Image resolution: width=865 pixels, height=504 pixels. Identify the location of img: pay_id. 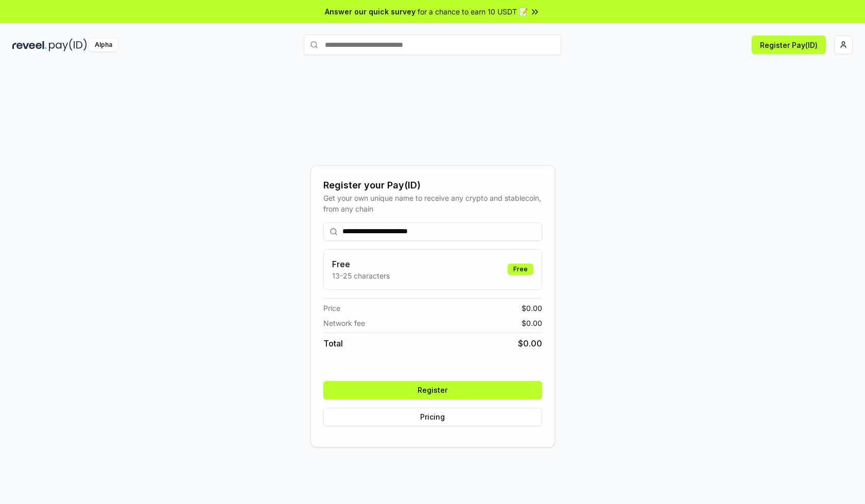
(68, 45).